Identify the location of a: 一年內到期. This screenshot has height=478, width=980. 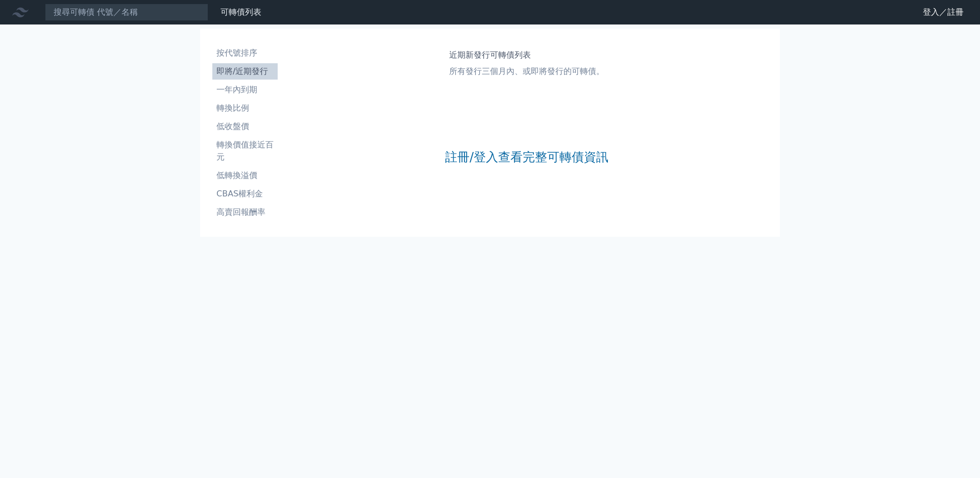
(245, 90).